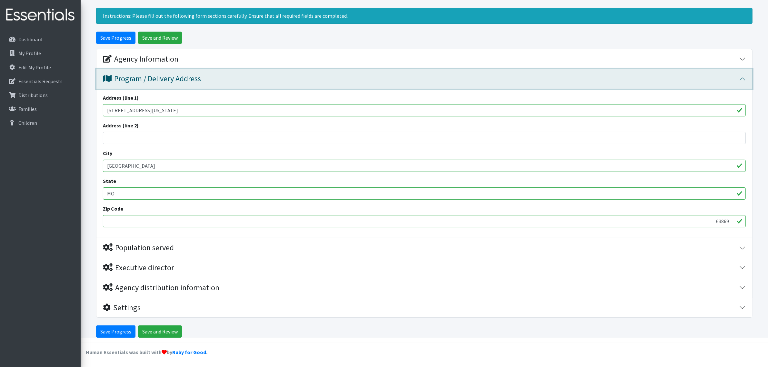  What do you see at coordinates (121, 125) in the screenshot?
I see `label: Address (line 2)` at bounding box center [121, 125].